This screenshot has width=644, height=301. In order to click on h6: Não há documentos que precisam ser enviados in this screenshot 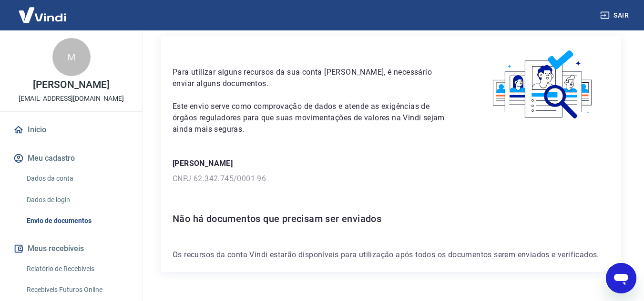, I will do `click(391, 219)`.